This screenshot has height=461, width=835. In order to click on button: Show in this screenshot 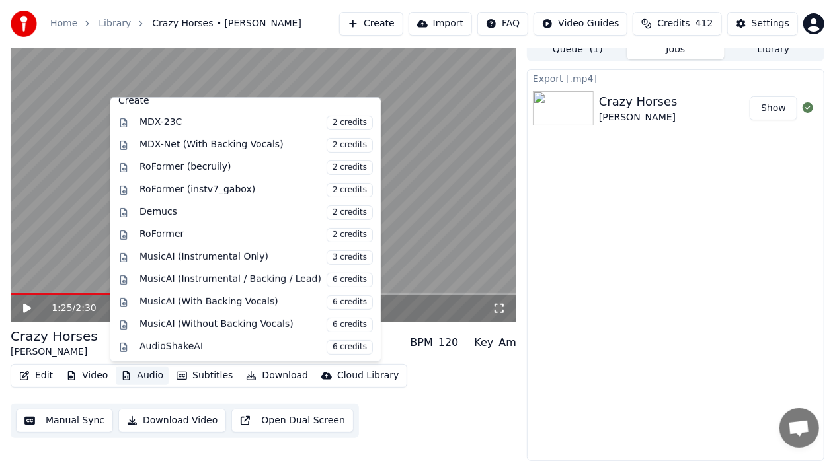, I will do `click(773, 108)`.